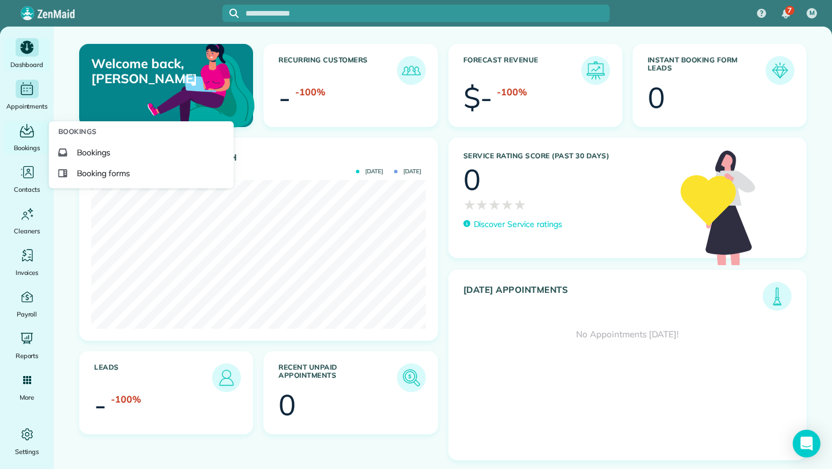 The width and height of the screenshot is (832, 469). Describe the element at coordinates (27, 262) in the screenshot. I see `a: Invoices` at that location.